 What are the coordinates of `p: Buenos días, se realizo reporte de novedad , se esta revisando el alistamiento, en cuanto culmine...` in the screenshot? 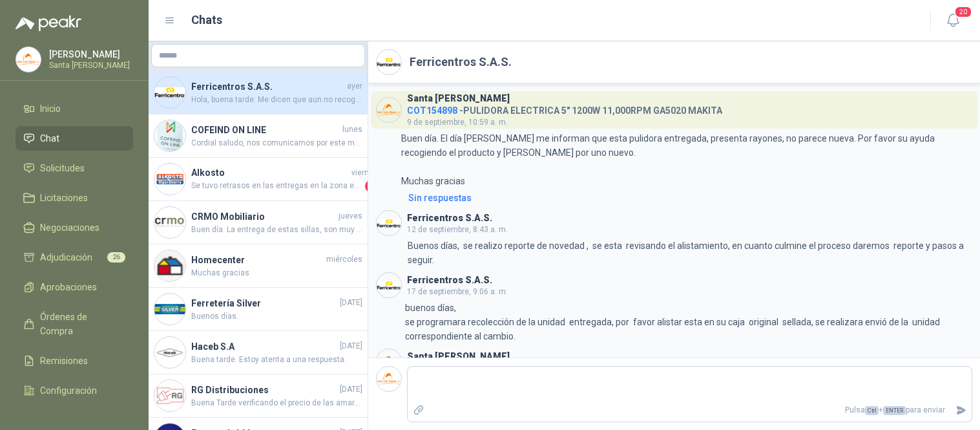 It's located at (690, 253).